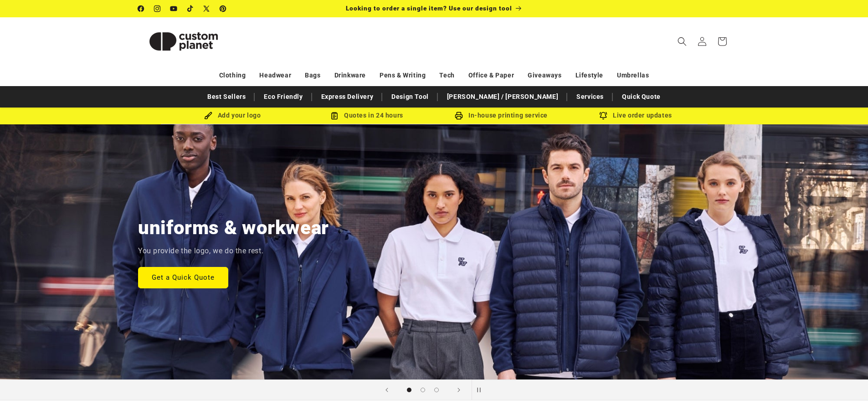 The image size is (868, 415). Describe the element at coordinates (313, 75) in the screenshot. I see `a: Bags` at that location.